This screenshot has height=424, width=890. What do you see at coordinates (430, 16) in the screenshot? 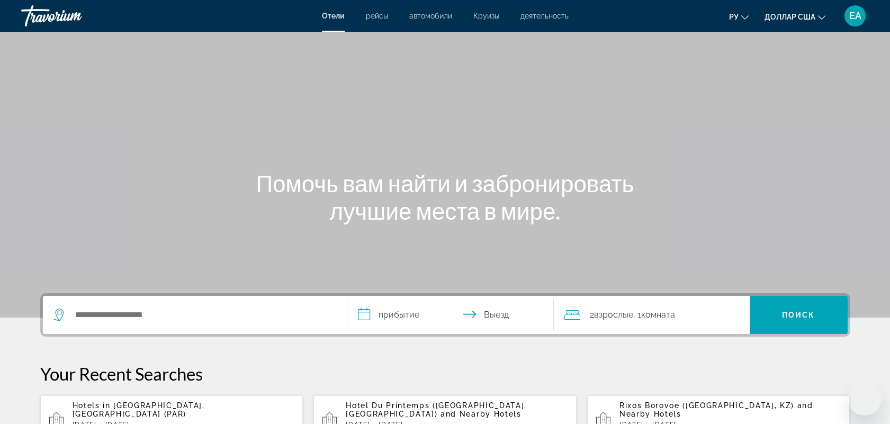
I see `a: автомобили` at bounding box center [430, 16].